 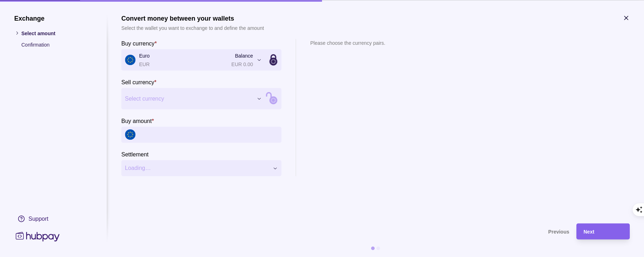 What do you see at coordinates (135, 154) in the screenshot?
I see `label: Settlement` at bounding box center [135, 154].